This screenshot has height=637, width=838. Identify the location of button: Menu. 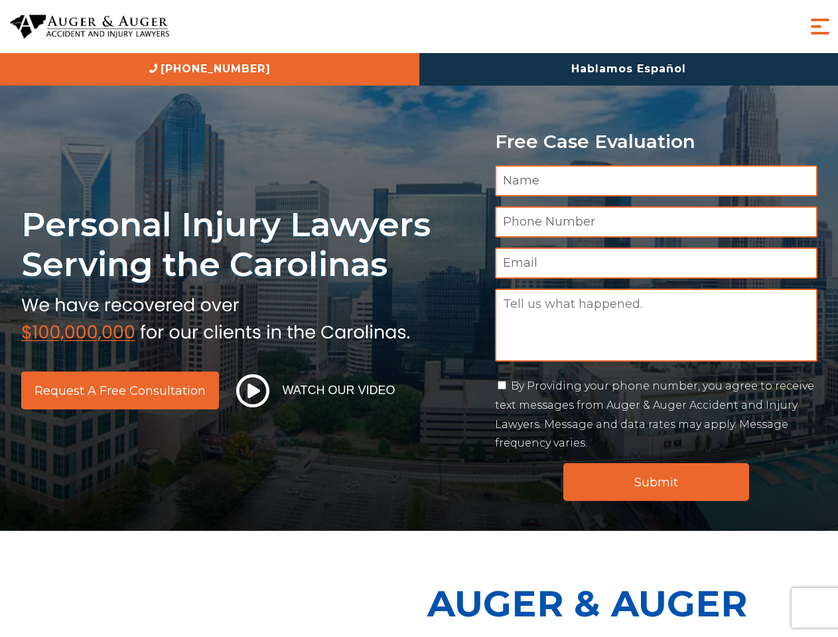
(820, 27).